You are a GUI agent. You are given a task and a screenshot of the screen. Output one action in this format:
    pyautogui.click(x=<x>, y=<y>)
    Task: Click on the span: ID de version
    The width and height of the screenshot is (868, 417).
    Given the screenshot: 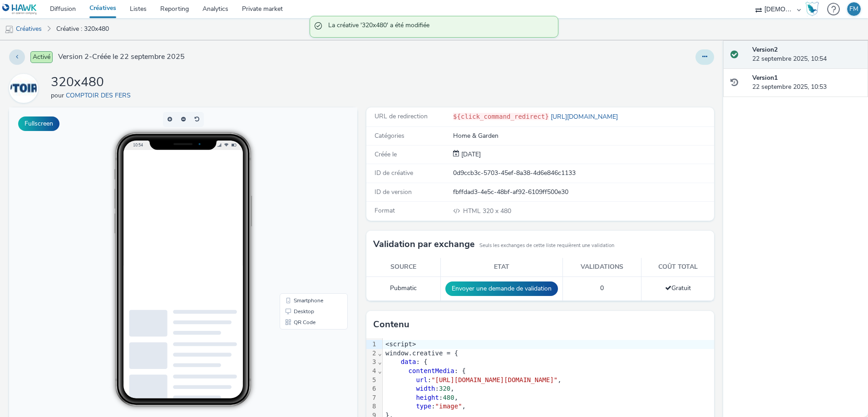 What is the action you would take?
    pyautogui.click(x=393, y=192)
    